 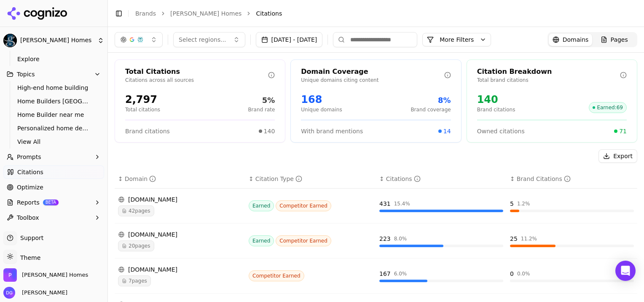 I want to click on div: ↕Citation Type, so click(x=310, y=179).